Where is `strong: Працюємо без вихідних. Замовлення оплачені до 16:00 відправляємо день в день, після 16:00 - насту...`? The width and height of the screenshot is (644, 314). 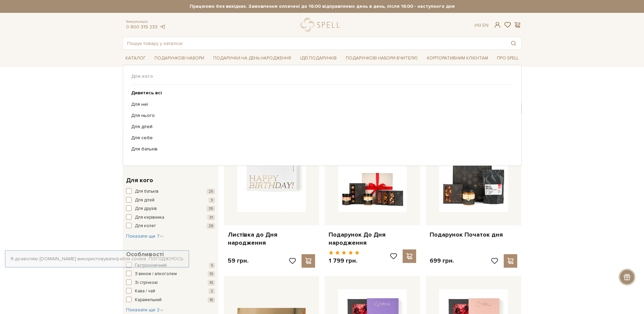 strong: Працюємо без вихідних. Замовлення оплачені до 16:00 відправляємо день в день, після 16:00 - насту... is located at coordinates (322, 6).